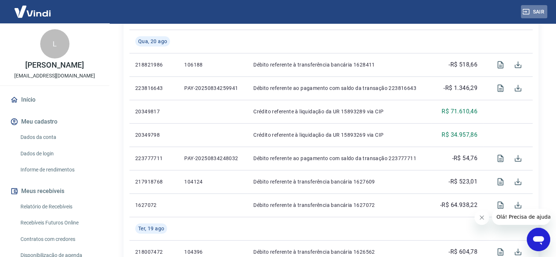  What do you see at coordinates (154, 111) in the screenshot?
I see `p: 20349817` at bounding box center [154, 111].